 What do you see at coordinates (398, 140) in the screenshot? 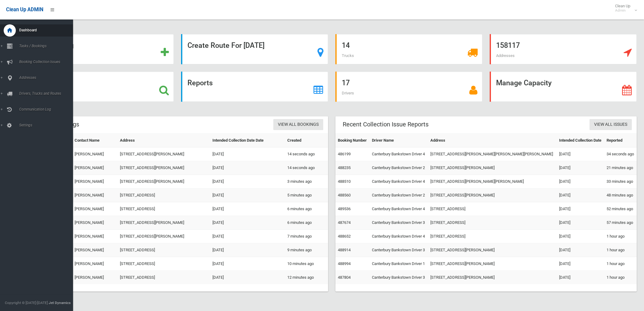
I see `th: Driver Name` at bounding box center [398, 140].